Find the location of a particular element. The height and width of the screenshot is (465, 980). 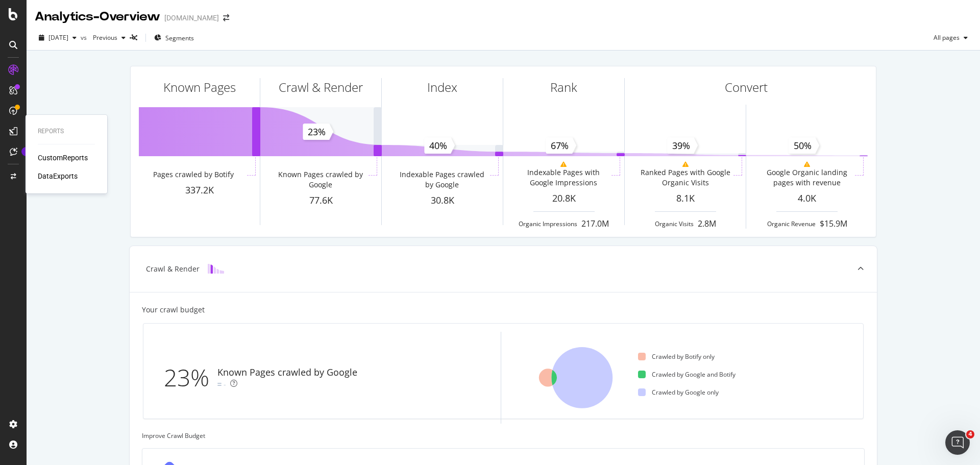

div: 337.2K is located at coordinates (199, 190).